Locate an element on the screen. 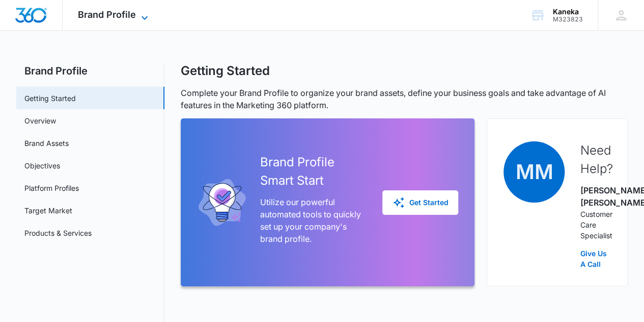 The image size is (644, 322). div: Get Started is located at coordinates (421, 203).